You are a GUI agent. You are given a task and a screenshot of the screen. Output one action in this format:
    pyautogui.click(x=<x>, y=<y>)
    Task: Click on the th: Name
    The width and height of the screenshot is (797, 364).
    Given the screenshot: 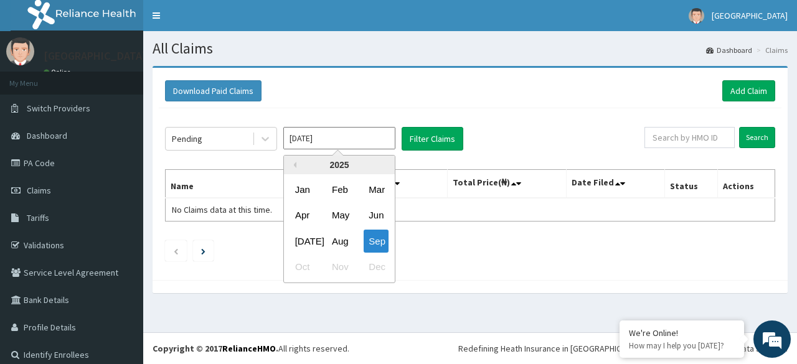 What is the action you would take?
    pyautogui.click(x=242, y=184)
    